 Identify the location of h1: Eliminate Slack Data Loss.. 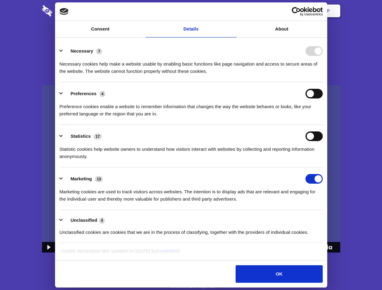
(191, 38).